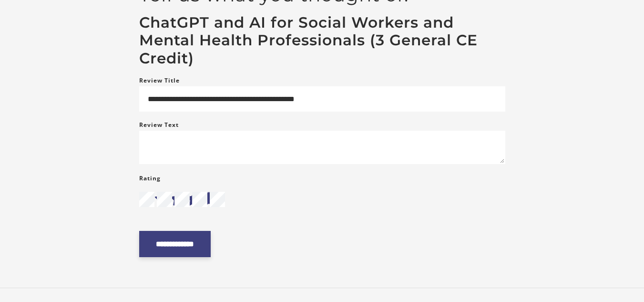 This screenshot has width=644, height=302. I want to click on input: 1, so click(147, 199).